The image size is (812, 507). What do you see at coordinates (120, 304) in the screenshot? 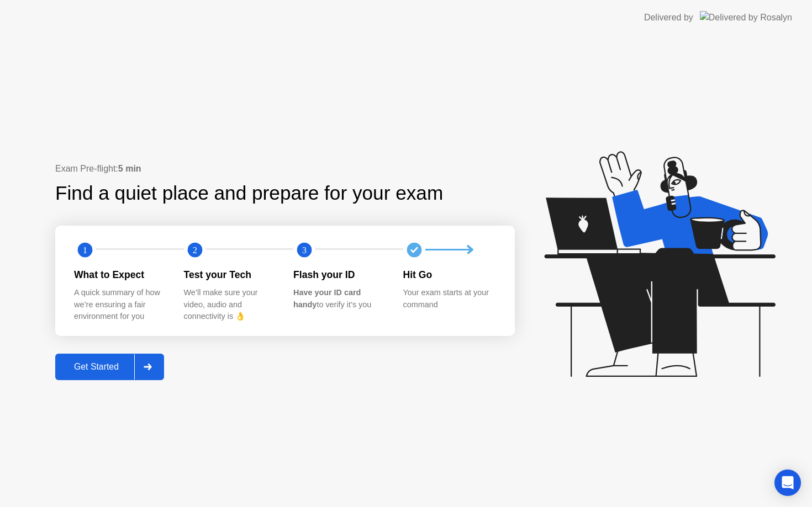
I see `div: A quick summary of how we’re ensuring a fair environment for you` at bounding box center [120, 304].